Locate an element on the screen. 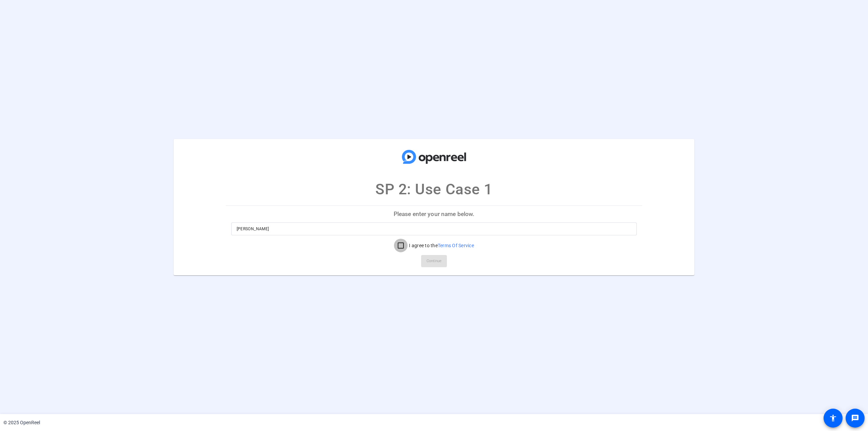 Image resolution: width=868 pixels, height=431 pixels. mat-icon: message is located at coordinates (854, 417).